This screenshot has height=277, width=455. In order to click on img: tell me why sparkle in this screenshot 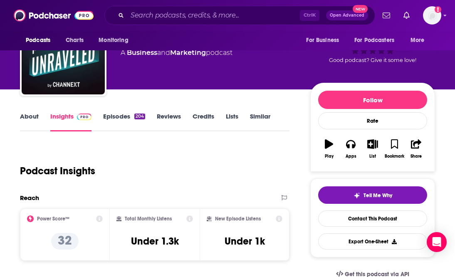, I will do `click(357, 195)`.